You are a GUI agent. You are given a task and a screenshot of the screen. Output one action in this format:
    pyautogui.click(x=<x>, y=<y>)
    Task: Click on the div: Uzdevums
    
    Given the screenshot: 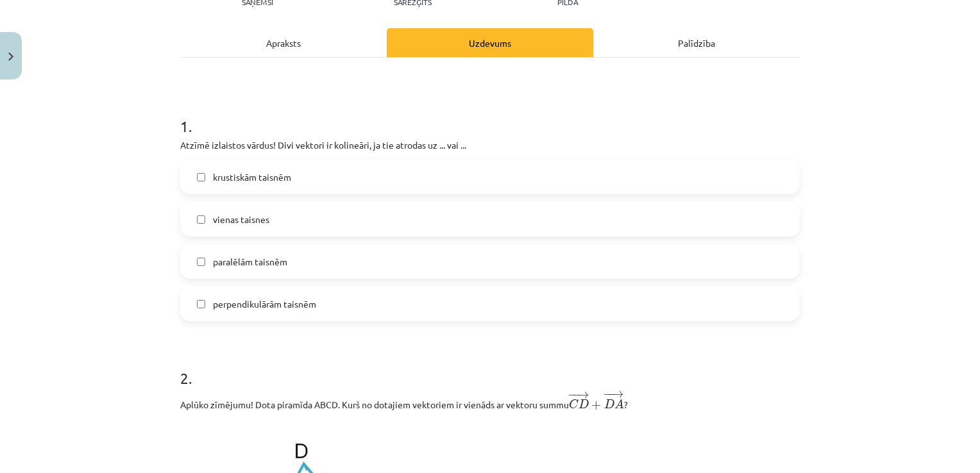 What is the action you would take?
    pyautogui.click(x=490, y=42)
    